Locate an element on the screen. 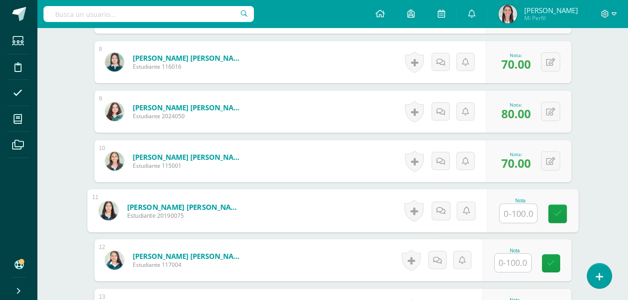 Image resolution: width=628 pixels, height=300 pixels. span: Estudiante 115001 is located at coordinates (189, 166).